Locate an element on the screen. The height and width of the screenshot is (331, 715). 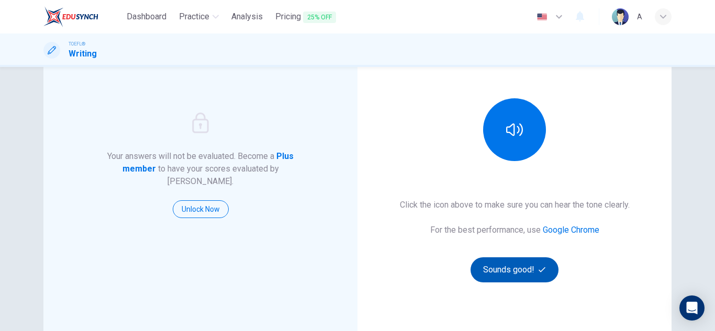
a: EduSynch logo is located at coordinates (83, 17).